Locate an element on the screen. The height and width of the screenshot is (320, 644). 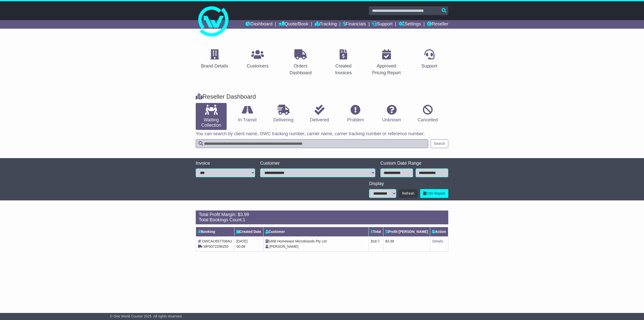
a: Created Invoices is located at coordinates (344, 63).